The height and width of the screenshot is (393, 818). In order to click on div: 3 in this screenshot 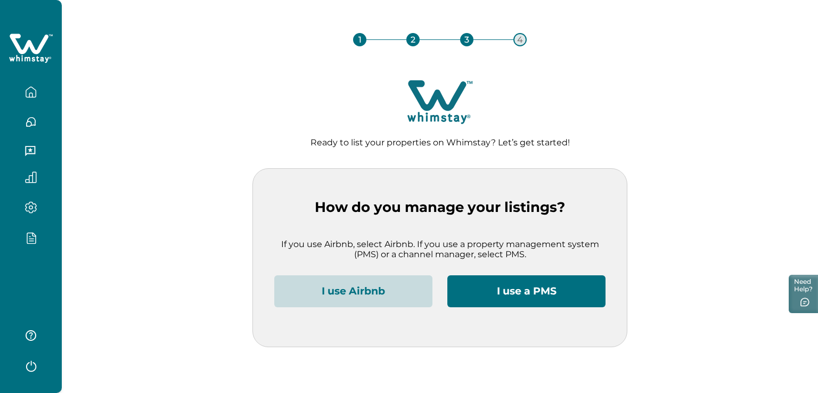, I will do `click(467, 39)`.